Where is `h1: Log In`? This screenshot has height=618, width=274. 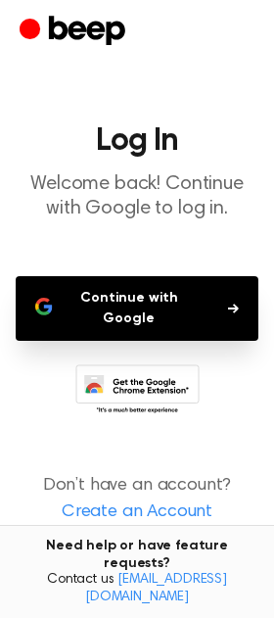 h1: Log In is located at coordinates (137, 141).